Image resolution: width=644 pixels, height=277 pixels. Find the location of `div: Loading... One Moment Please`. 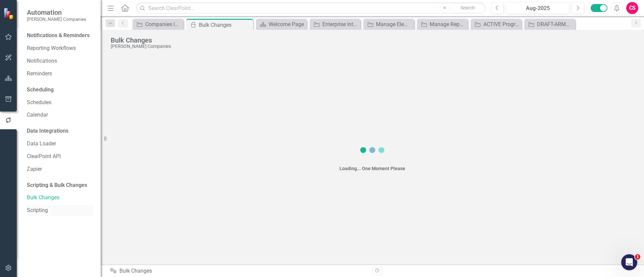

div: Loading... One Moment Please is located at coordinates (372, 168).